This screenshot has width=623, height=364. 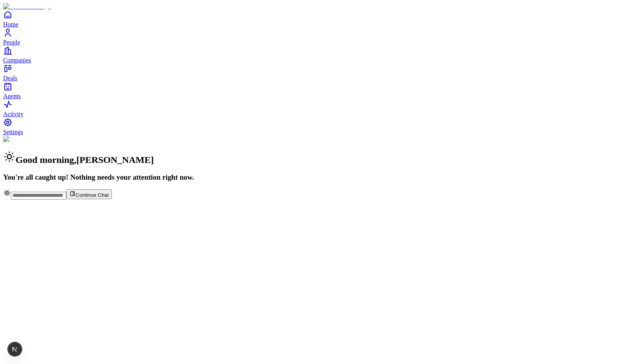 What do you see at coordinates (312, 108) in the screenshot?
I see `a: Activity` at bounding box center [312, 108].